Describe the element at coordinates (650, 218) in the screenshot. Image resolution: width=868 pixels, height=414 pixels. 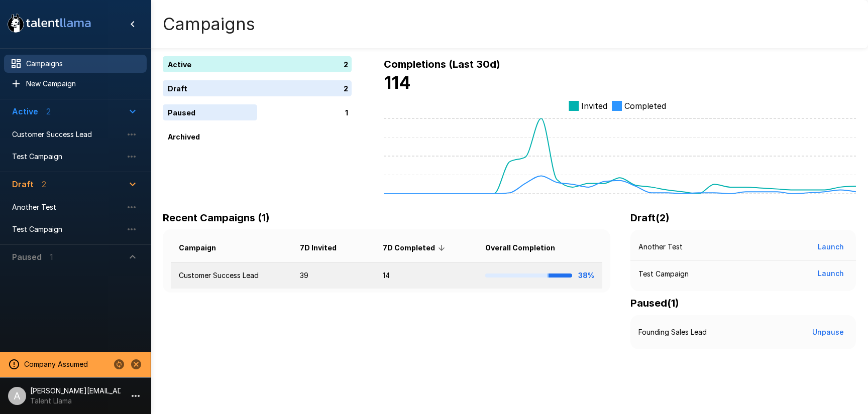
I see `b: Draft ( 2 )` at that location.